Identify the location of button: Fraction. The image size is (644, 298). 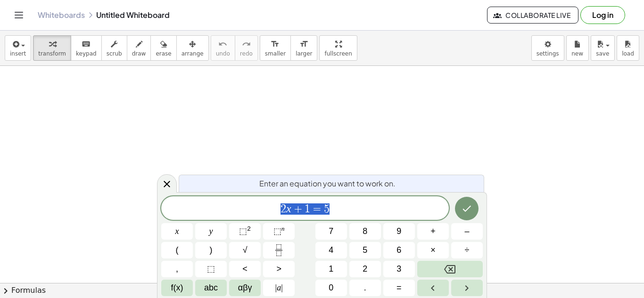
(279, 250).